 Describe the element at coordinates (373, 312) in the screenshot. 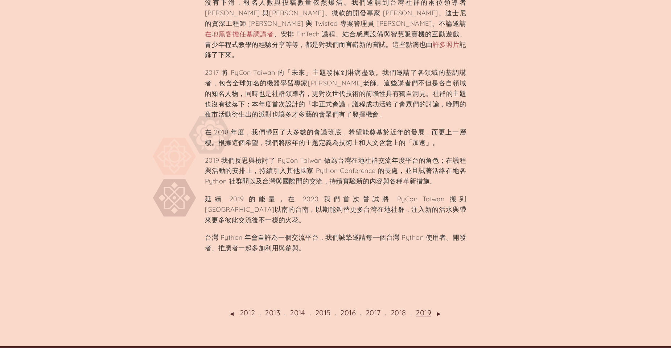

I see `a: 2017` at that location.